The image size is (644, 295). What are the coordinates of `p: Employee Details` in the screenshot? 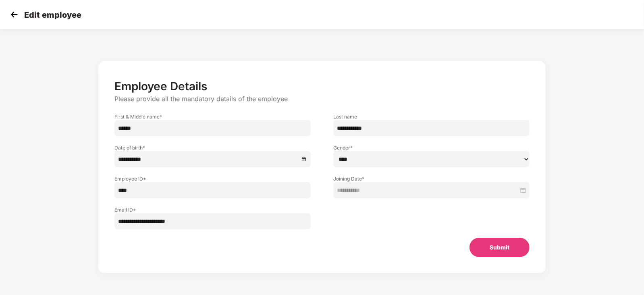 It's located at (322, 86).